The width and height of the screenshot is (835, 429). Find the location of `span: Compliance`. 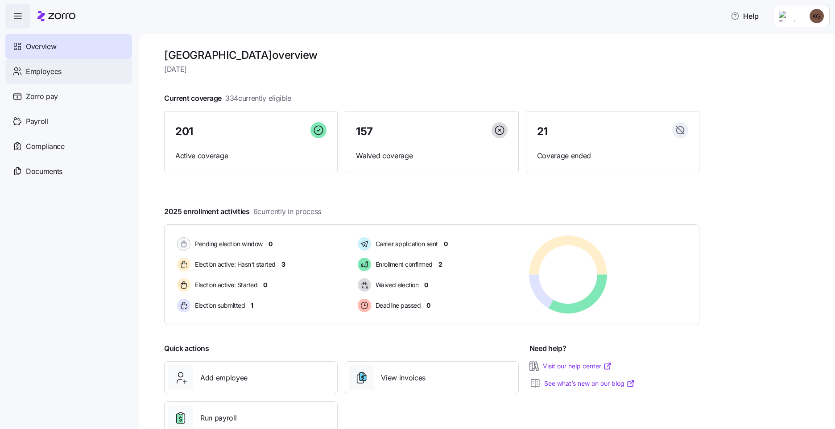

span: Compliance is located at coordinates (45, 146).